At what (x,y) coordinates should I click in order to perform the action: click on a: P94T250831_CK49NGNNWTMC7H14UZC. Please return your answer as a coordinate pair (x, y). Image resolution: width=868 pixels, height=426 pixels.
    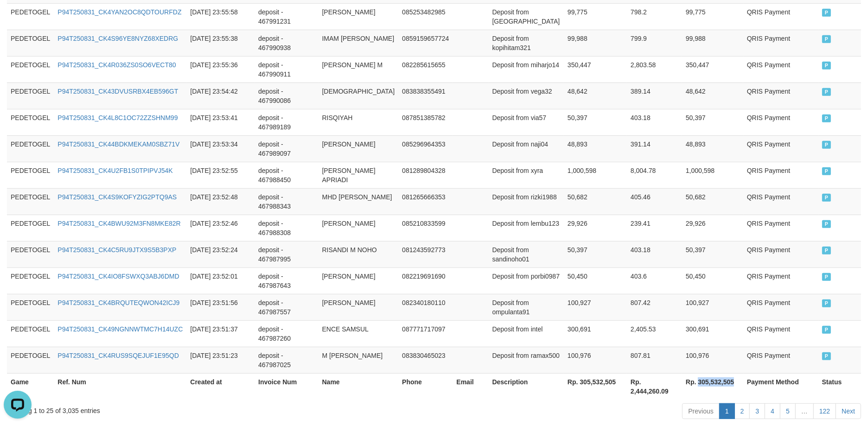
    Looking at the image, I should click on (120, 330).